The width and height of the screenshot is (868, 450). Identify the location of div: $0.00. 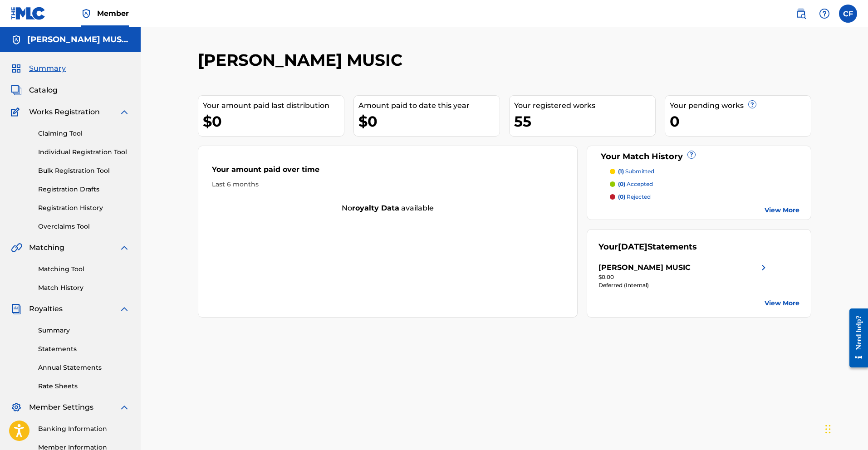
(684, 277).